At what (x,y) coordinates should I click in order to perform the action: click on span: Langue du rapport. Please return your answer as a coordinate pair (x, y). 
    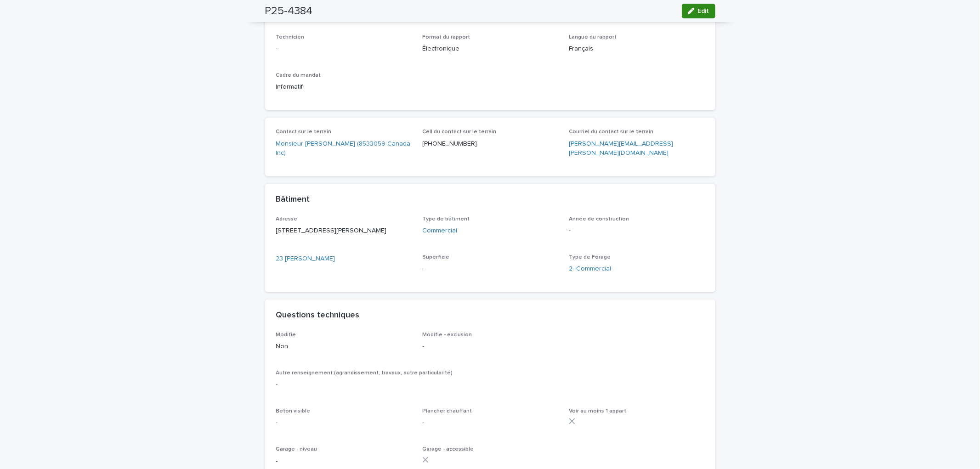
    Looking at the image, I should click on (593, 37).